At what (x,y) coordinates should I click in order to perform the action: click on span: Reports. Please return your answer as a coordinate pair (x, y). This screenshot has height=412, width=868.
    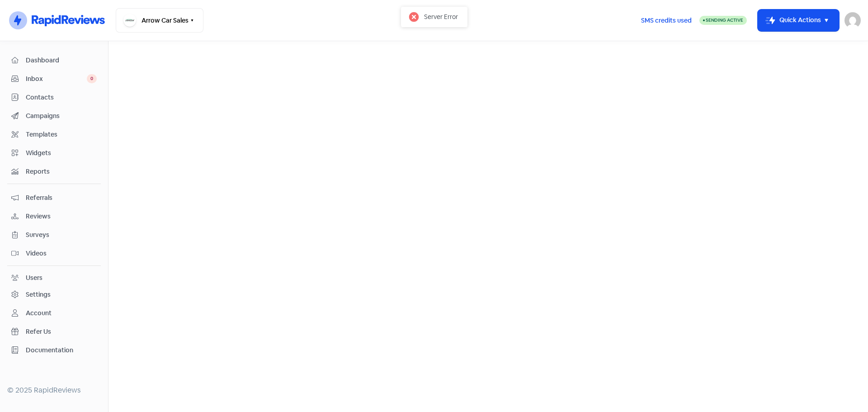
    Looking at the image, I should click on (61, 171).